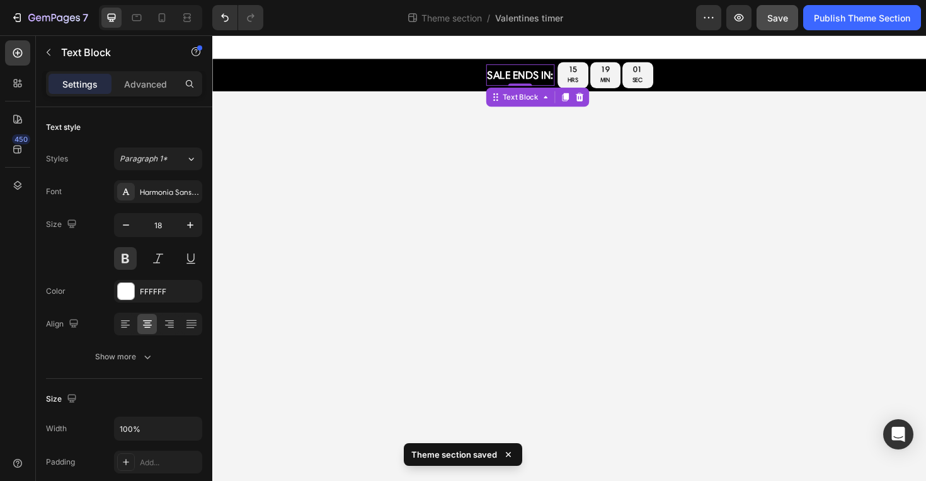 This screenshot has height=481, width=926. I want to click on button: 7, so click(49, 18).